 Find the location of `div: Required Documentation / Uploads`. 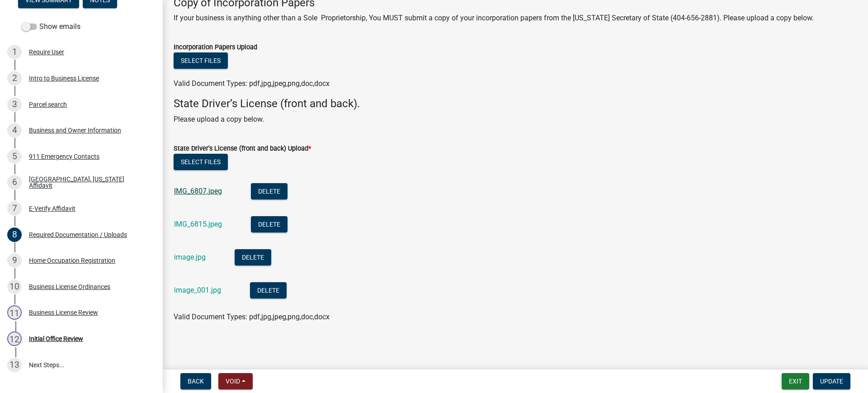

div: Required Documentation / Uploads is located at coordinates (78, 235).